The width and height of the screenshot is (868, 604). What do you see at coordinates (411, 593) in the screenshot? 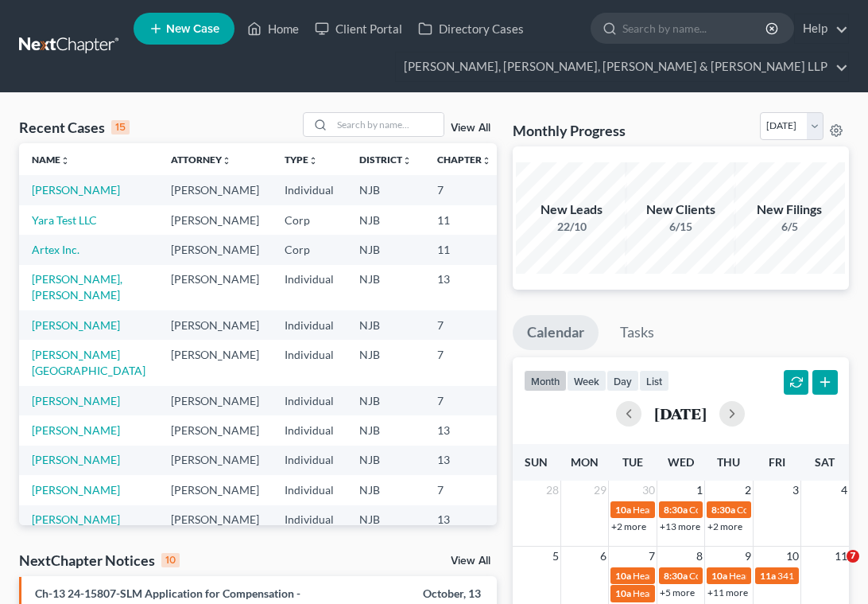
I see `div: October, 13` at bounding box center [411, 593].